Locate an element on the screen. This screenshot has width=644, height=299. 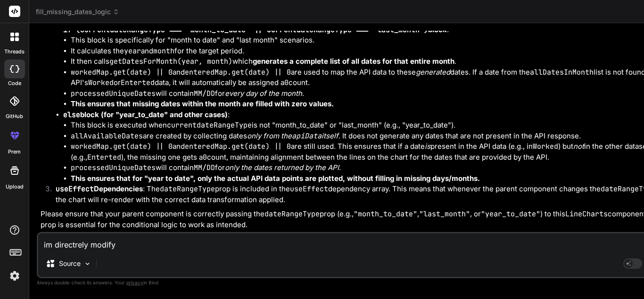
img: Pick Models is located at coordinates (87, 263).